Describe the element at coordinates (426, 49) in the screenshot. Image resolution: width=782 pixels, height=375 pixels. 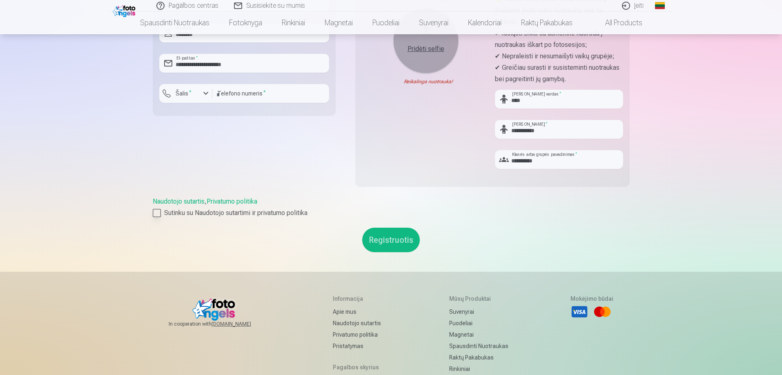
I see `div: Pridėti selfie` at that location.